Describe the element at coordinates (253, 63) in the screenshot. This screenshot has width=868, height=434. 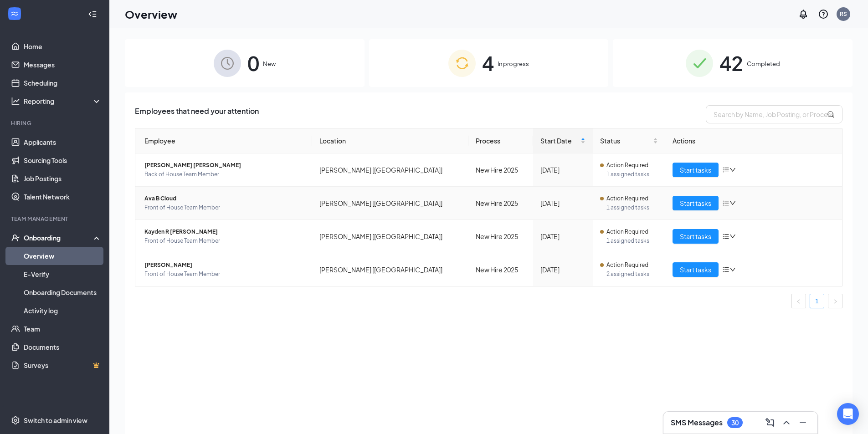
I see `span: 0` at that location.